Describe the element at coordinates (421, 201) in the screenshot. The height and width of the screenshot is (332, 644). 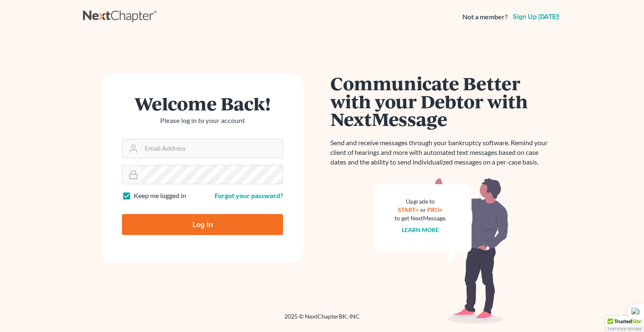
I see `div: Upgrade to` at that location.